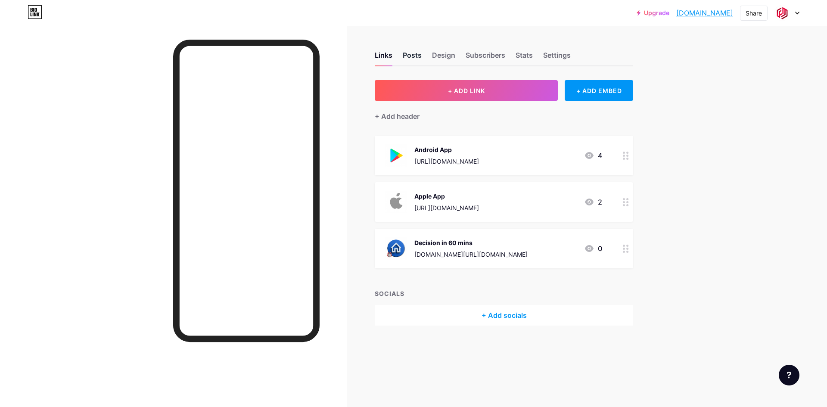 Image resolution: width=827 pixels, height=407 pixels. What do you see at coordinates (444, 58) in the screenshot?
I see `div: Design` at bounding box center [444, 58].